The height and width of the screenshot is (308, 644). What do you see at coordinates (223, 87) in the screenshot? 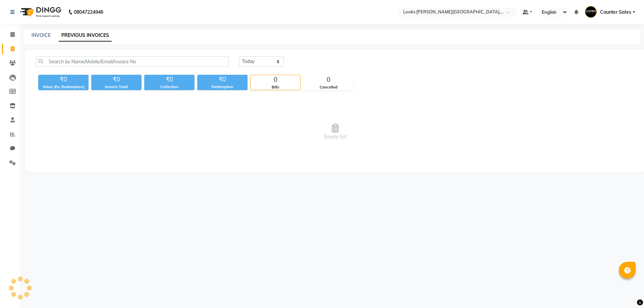
I see `div: Redemption` at bounding box center [223, 87].